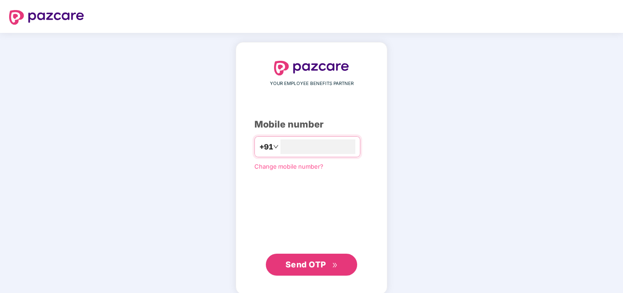 Image resolution: width=623 pixels, height=293 pixels. What do you see at coordinates (312, 124) in the screenshot?
I see `div: Mobile number` at bounding box center [312, 124].